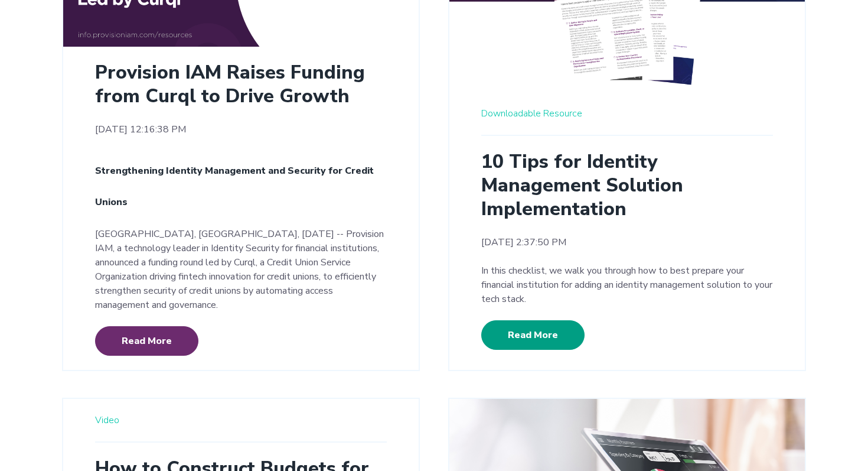  What do you see at coordinates (582, 185) in the screenshot?
I see `a: 10 Tips for Identity Management Solution Implementation` at bounding box center [582, 185].